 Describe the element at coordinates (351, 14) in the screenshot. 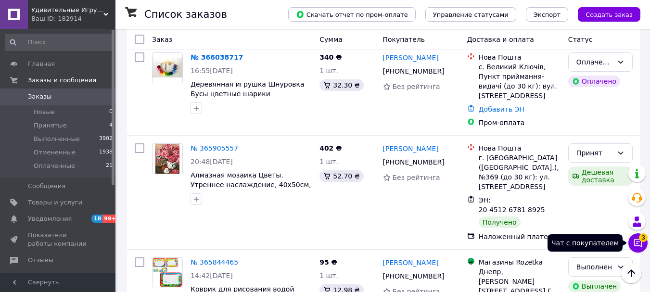

I see `button: Скачать отчет по пром-оплате` at that location.